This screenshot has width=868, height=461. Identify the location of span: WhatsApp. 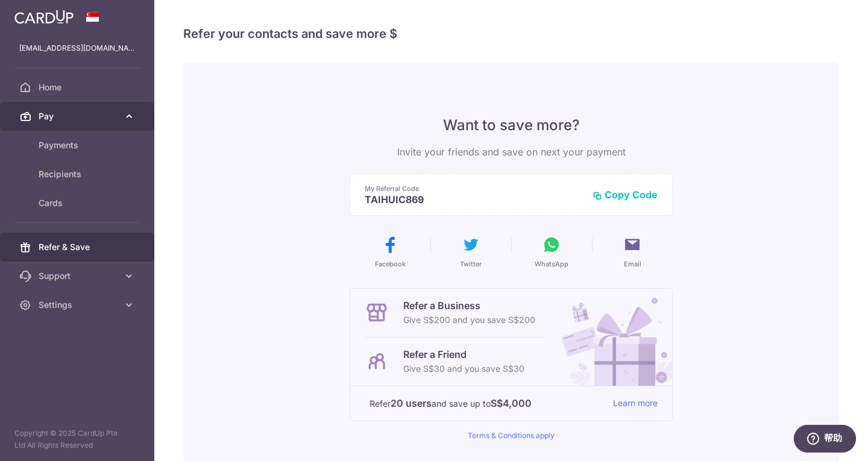
(552, 264).